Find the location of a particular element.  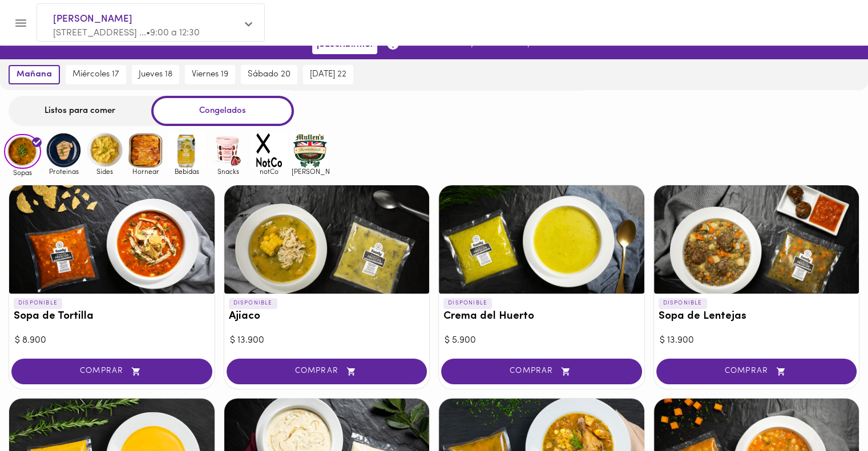

button: jueves 18 is located at coordinates (155, 75).